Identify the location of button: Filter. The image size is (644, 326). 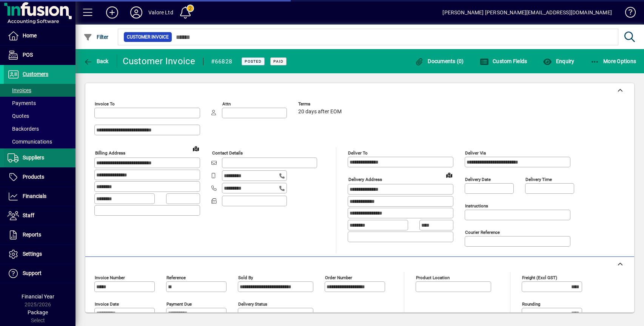
(96, 37).